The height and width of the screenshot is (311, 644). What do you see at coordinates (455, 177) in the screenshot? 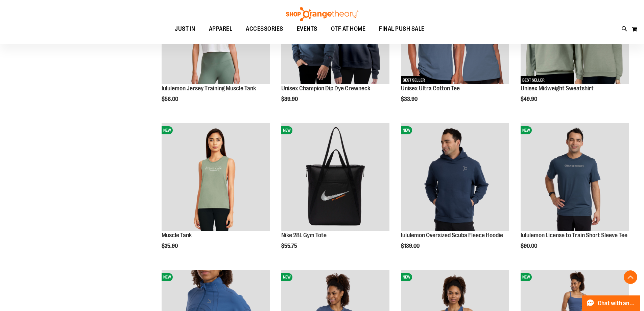
I see `a: lululemon Oversized Scuba Fleece HoodieNEW` at bounding box center [455, 177].